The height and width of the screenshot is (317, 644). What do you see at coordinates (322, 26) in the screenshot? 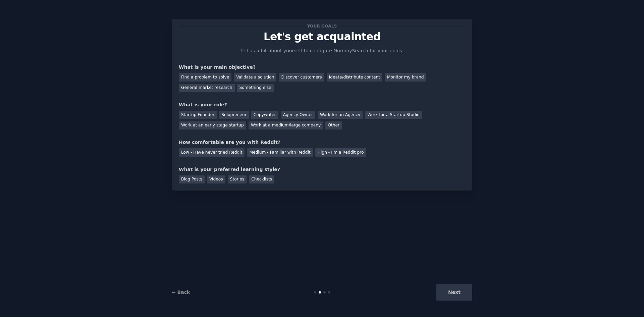
I see `span: Your goals` at bounding box center [322, 26].